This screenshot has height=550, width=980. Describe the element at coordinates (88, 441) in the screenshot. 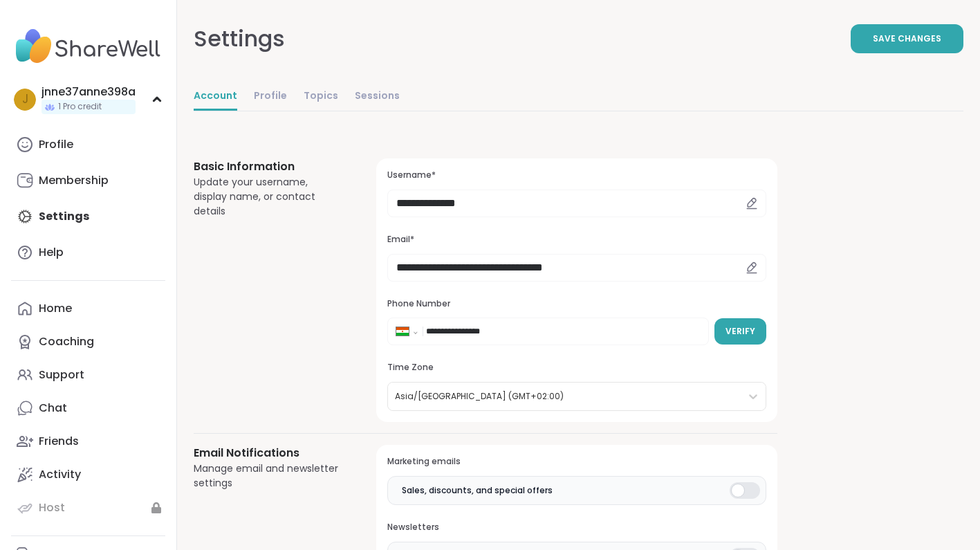

I see `a: Friends` at that location.